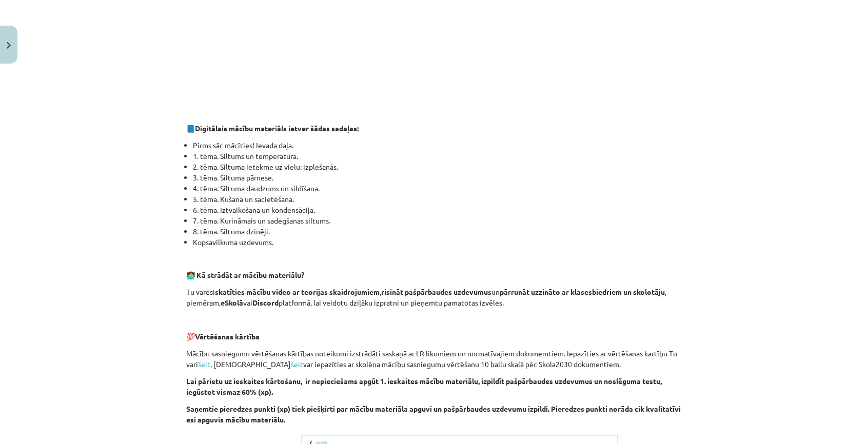  I want to click on strong: Discord, so click(265, 302).